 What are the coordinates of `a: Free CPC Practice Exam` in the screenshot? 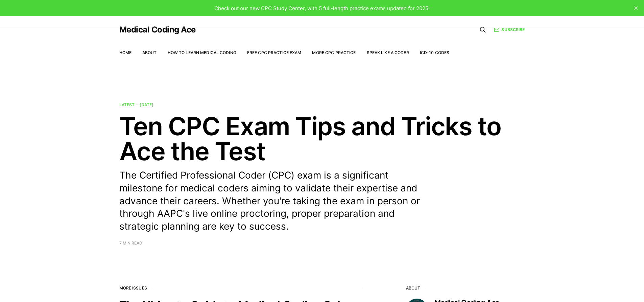 It's located at (274, 52).